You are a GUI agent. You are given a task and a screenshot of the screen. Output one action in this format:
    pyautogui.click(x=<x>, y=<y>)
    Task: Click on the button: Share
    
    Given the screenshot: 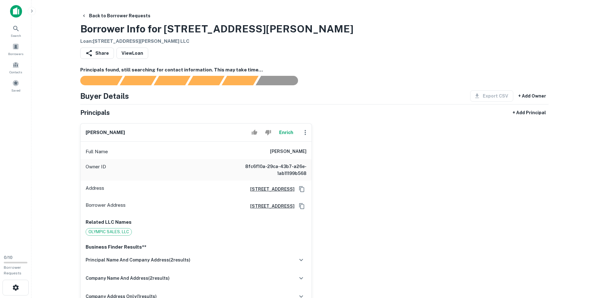 What is the action you would take?
    pyautogui.click(x=97, y=53)
    